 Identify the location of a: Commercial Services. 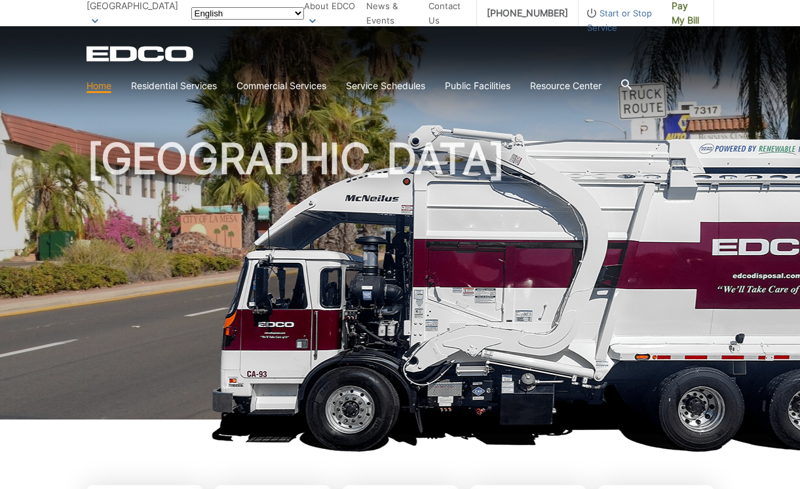
(281, 86).